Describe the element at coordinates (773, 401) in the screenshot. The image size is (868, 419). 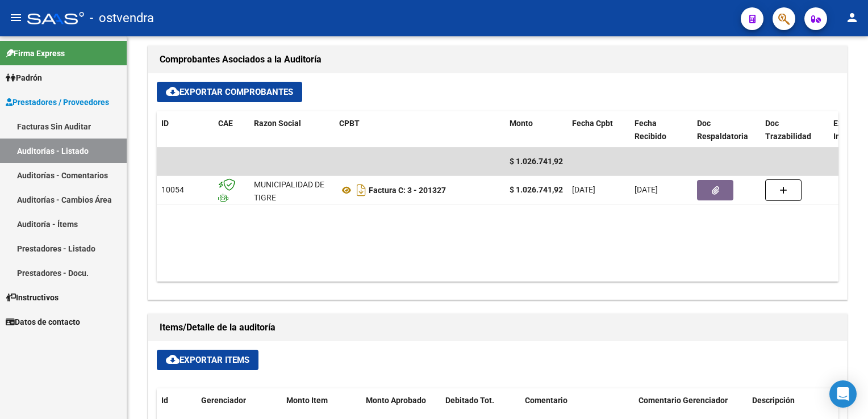
I see `span: Descripción` at that location.